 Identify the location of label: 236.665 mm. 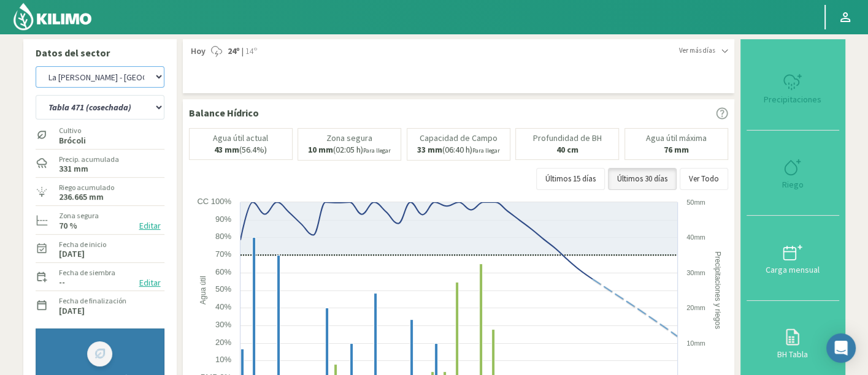
(81, 197).